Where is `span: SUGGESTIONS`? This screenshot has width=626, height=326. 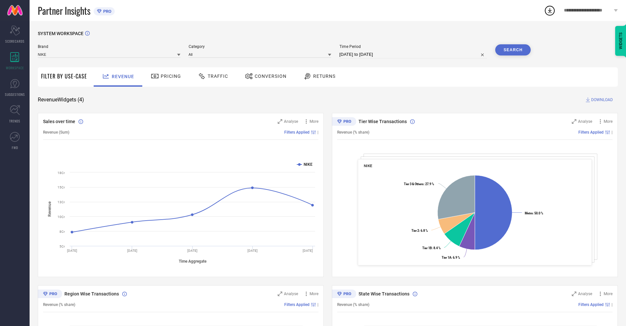
span: SUGGESTIONS is located at coordinates (15, 94).